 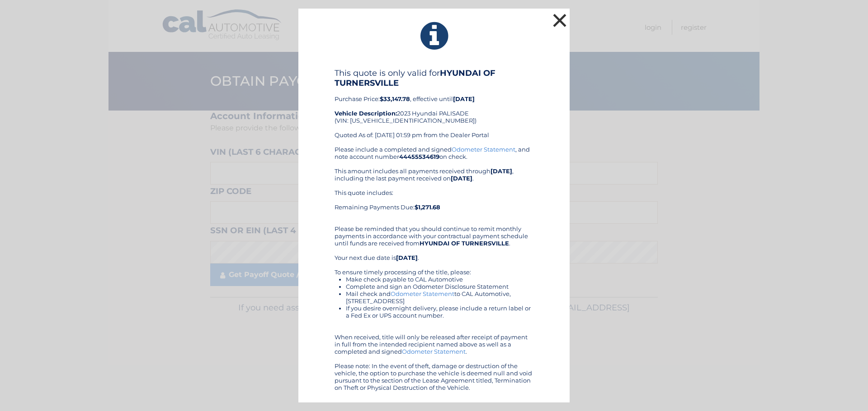 I want to click on div: This quote includes: Remaining Payments Due:, so click(x=434, y=204).